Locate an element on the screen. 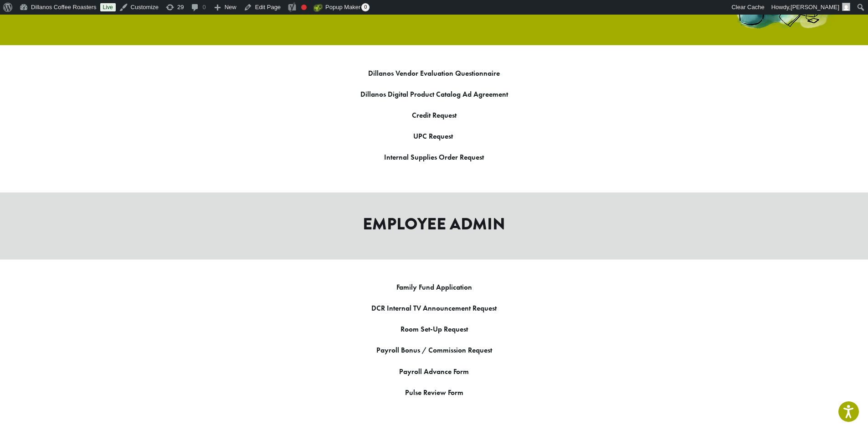 Image resolution: width=868 pixels, height=431 pixels. a: Live is located at coordinates (108, 8).